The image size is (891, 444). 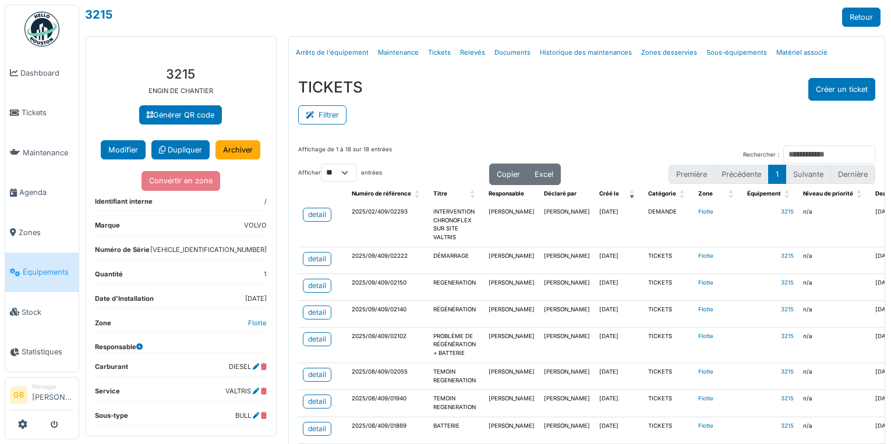 I want to click on button: Modifier, so click(x=123, y=150).